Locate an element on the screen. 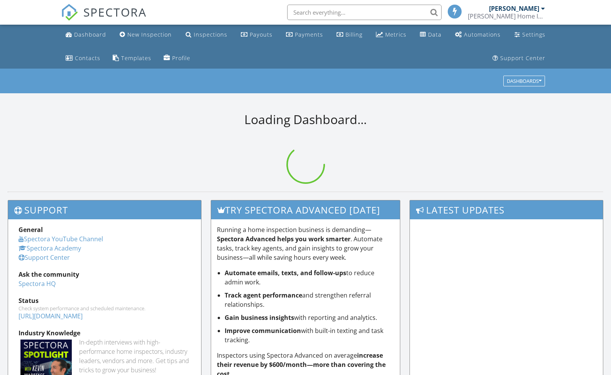 This screenshot has height=375, width=611. div: Maika’i Home Inspections is located at coordinates (506, 16).